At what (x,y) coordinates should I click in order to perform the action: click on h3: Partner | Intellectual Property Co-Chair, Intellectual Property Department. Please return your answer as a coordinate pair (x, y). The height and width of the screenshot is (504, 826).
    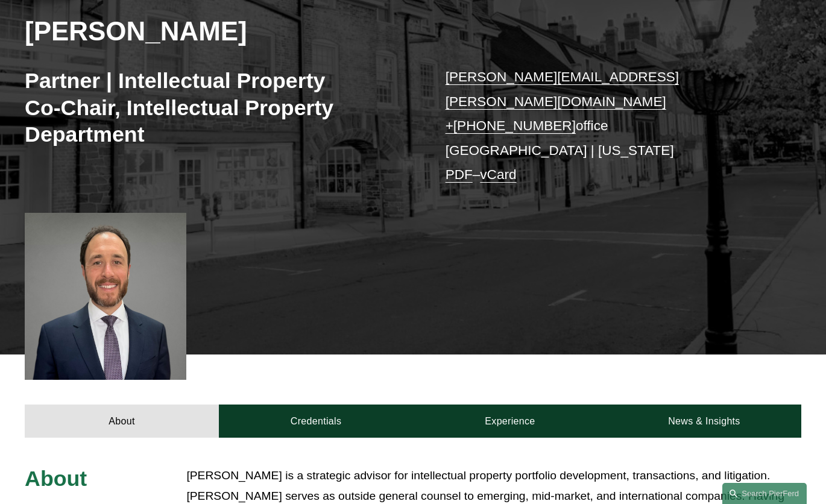
    Looking at the image, I should click on (219, 107).